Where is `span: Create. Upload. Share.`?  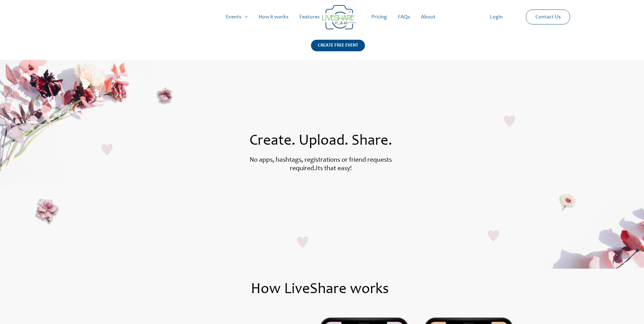 span: Create. Upload. Share. is located at coordinates (321, 141).